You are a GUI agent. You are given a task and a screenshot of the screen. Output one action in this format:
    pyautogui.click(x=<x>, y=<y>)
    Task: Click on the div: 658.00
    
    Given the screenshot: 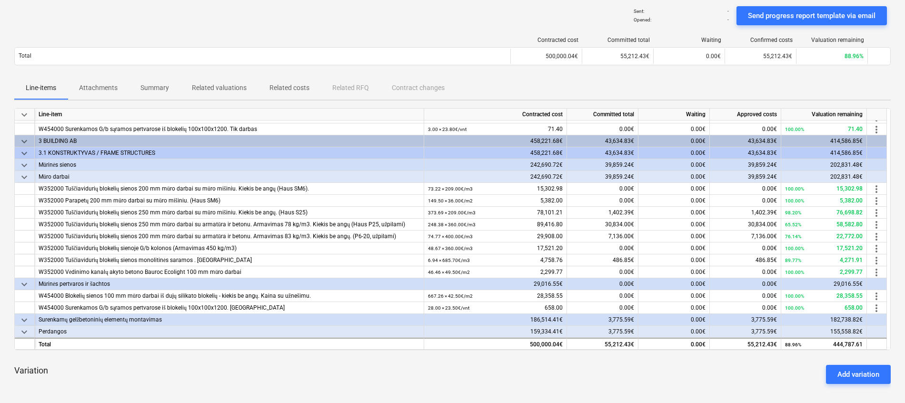 What is the action you would take?
    pyautogui.click(x=824, y=308)
    